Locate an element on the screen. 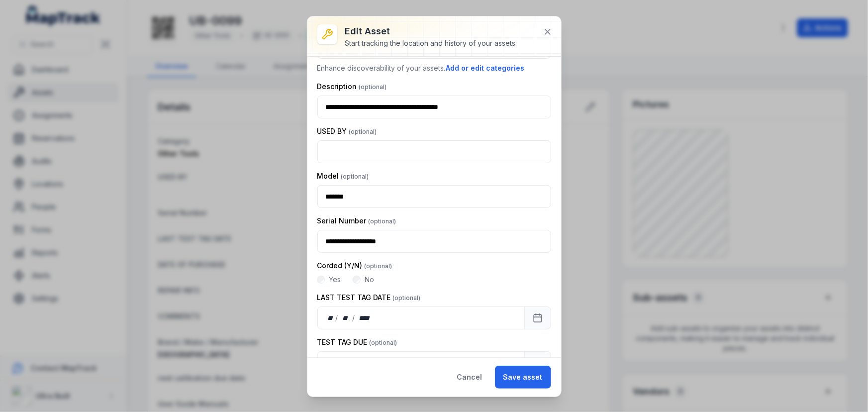  button: Save asset is located at coordinates (523, 377).